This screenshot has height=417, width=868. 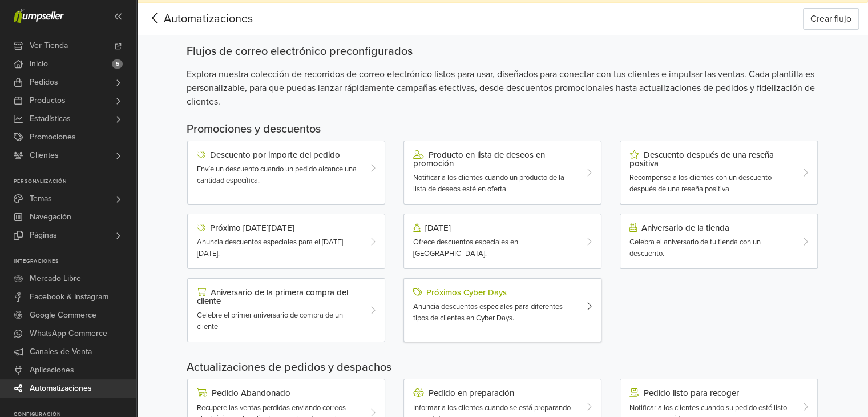 I want to click on div: Descuento después de una reseña positiva, so click(x=710, y=159).